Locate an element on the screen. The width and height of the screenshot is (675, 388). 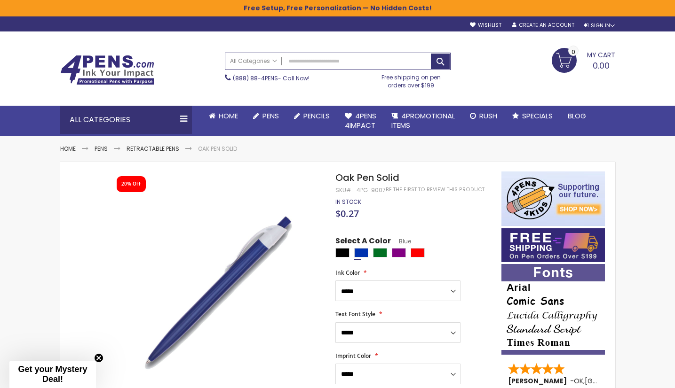
button: Close teaser is located at coordinates (99, 358).